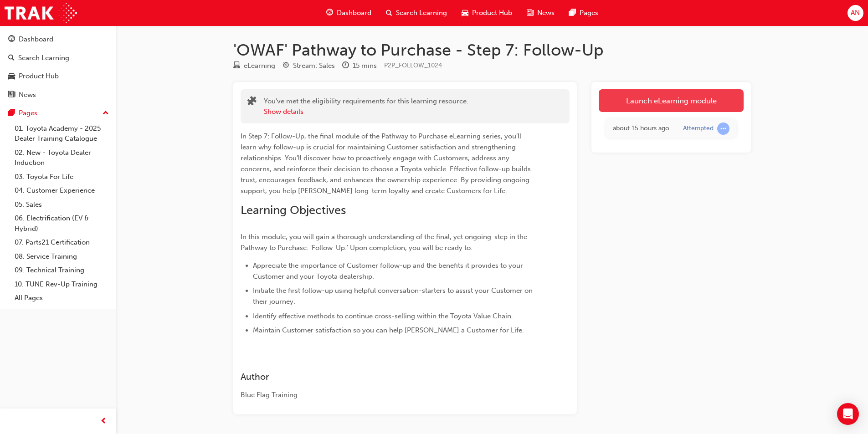 This screenshot has width=868, height=434. I want to click on a: 07. Parts21 Certification, so click(62, 243).